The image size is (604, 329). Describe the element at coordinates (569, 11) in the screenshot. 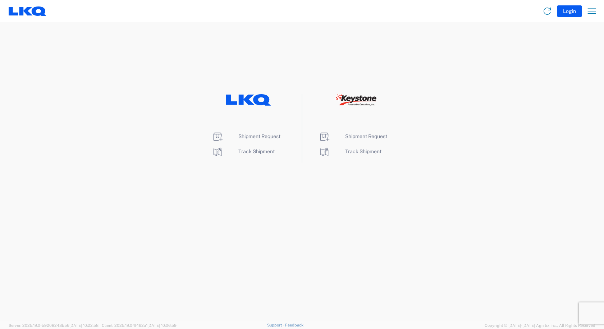

I see `button: Login` at that location.